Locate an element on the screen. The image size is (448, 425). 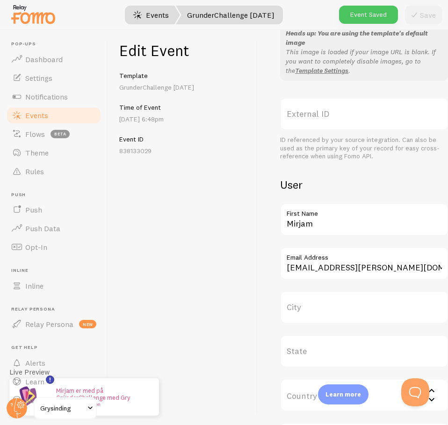
a: Settings is located at coordinates (54, 78).